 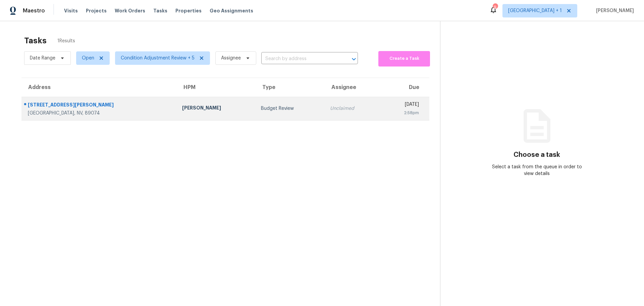 I want to click on div: Select a task from the queue in order to view details, so click(x=537, y=170).